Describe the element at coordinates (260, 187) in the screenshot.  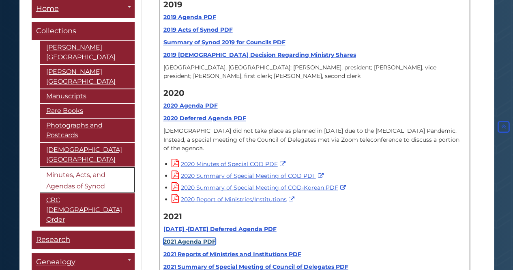
I see `a: 2020 Summary of Special Meeting of COD-Korean PDF` at that location.